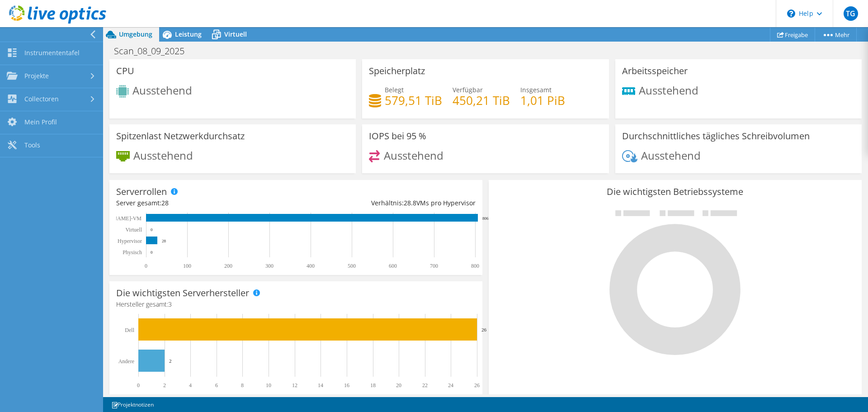 Image resolution: width=868 pixels, height=412 pixels. What do you see at coordinates (434, 266) in the screenshot?
I see `text: 700` at bounding box center [434, 266].